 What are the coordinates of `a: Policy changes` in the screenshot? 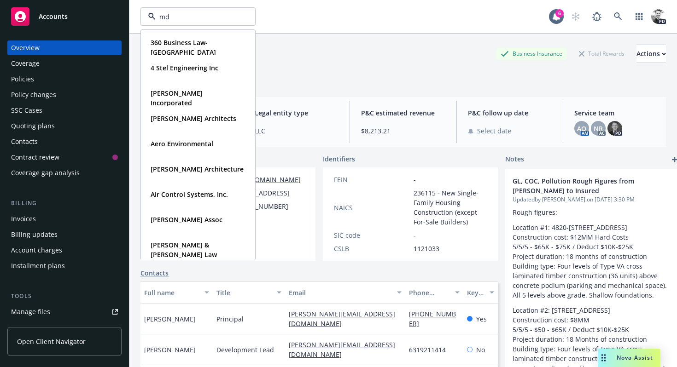 It's located at (64, 95).